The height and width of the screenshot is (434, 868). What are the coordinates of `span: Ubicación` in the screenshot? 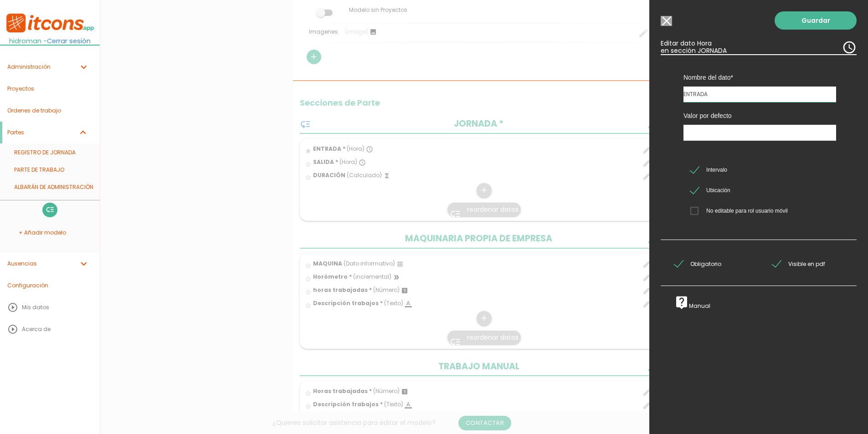 It's located at (711, 190).